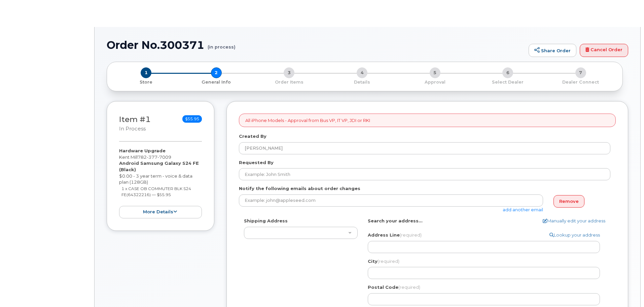 Image resolution: width=644 pixels, height=307 pixels. What do you see at coordinates (160, 183) in the screenshot?
I see `div: Kent Mill $0.00 - 3 year term - voice & data plan (128GB)` at bounding box center [160, 183].